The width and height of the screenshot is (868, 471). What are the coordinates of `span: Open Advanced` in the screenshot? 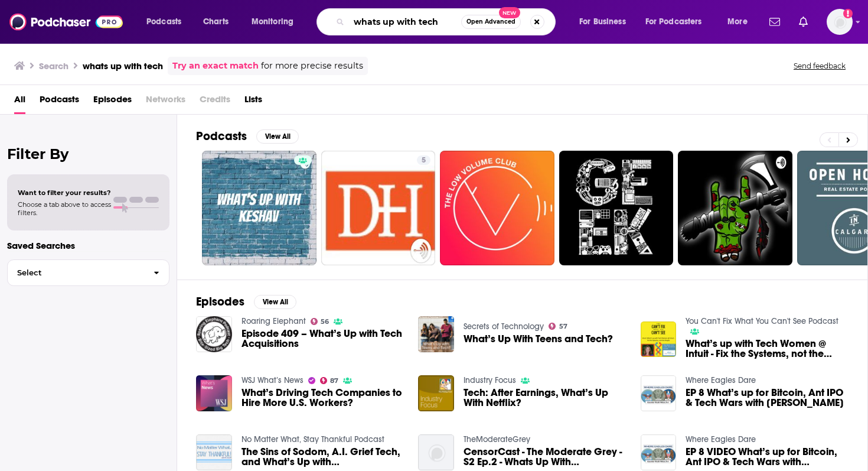 It's located at (490, 22).